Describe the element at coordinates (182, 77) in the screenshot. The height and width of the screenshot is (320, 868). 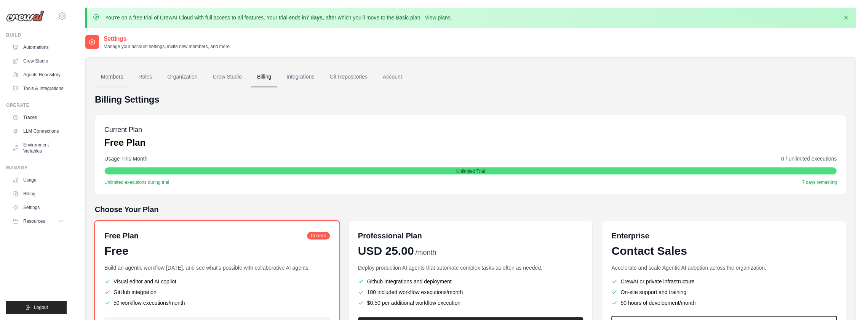
I see `a: Organization` at that location.